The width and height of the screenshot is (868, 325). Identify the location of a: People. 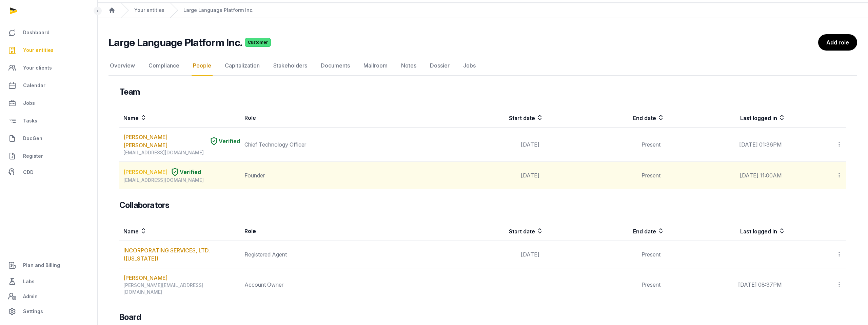
(202, 66).